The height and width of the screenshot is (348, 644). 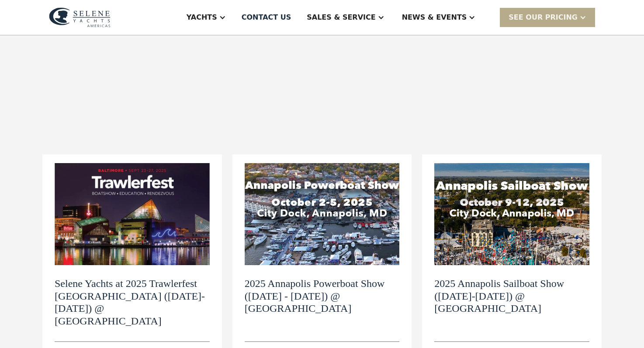 I want to click on div: Yachts, so click(x=202, y=18).